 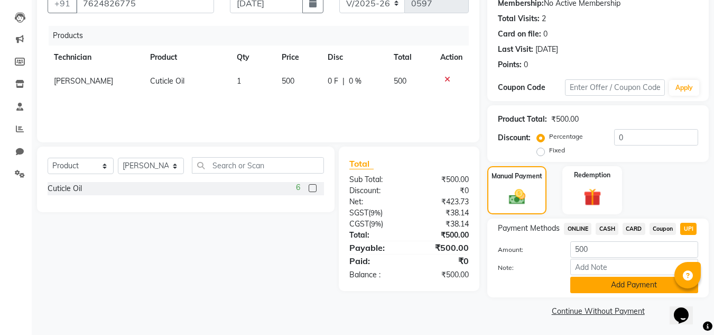 I want to click on th: Qty, so click(x=253, y=57).